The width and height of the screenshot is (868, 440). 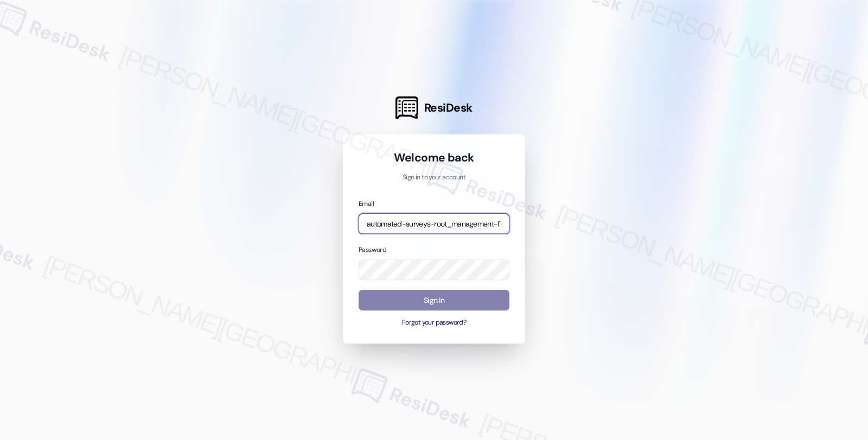 What do you see at coordinates (407, 108) in the screenshot?
I see `img: ResiDesk Logo` at bounding box center [407, 108].